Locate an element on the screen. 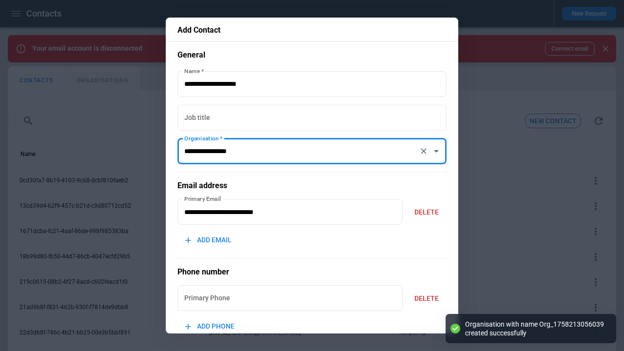  button: ADD EMAIL is located at coordinates (208, 240).